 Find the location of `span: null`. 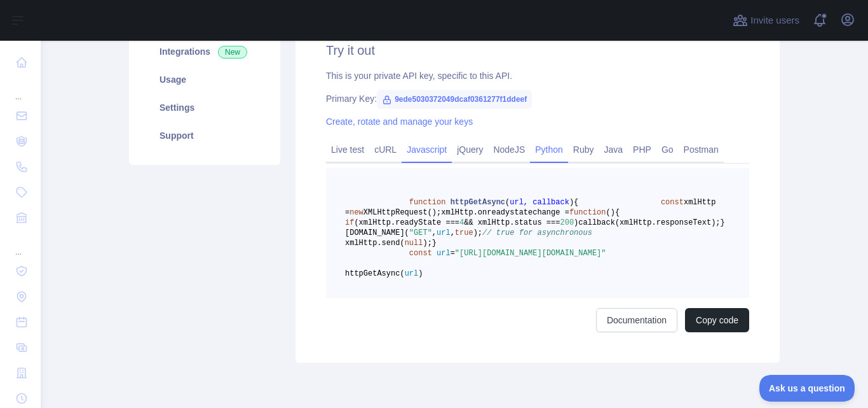

span: null is located at coordinates (414, 243).